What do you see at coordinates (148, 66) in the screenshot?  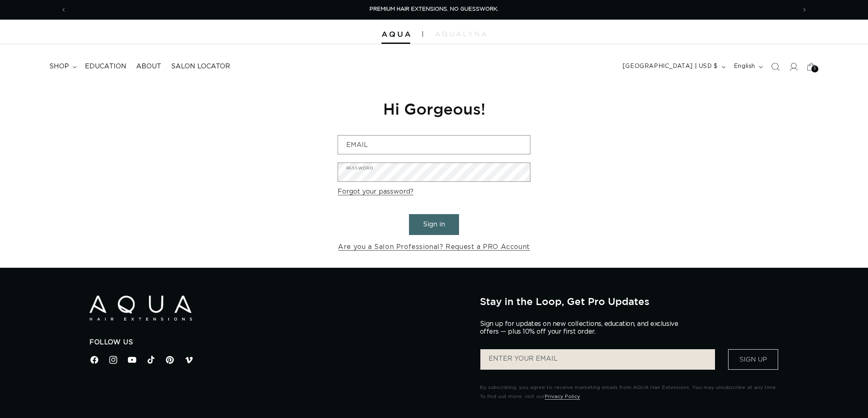 I see `span: About` at bounding box center [148, 66].